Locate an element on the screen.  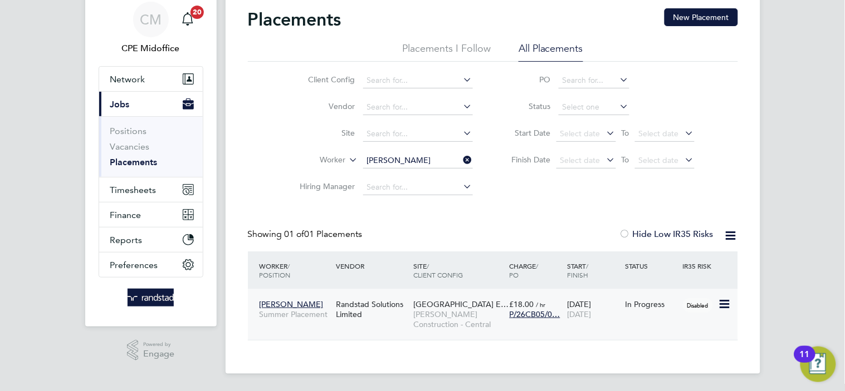
span: Engage is located at coordinates (159, 354).